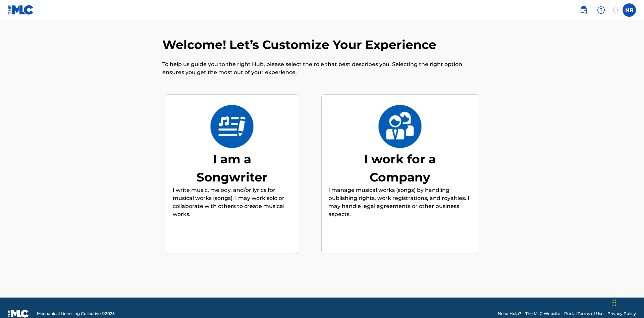 This screenshot has height=318, width=644. Describe the element at coordinates (601, 10) in the screenshot. I see `img: help` at that location.